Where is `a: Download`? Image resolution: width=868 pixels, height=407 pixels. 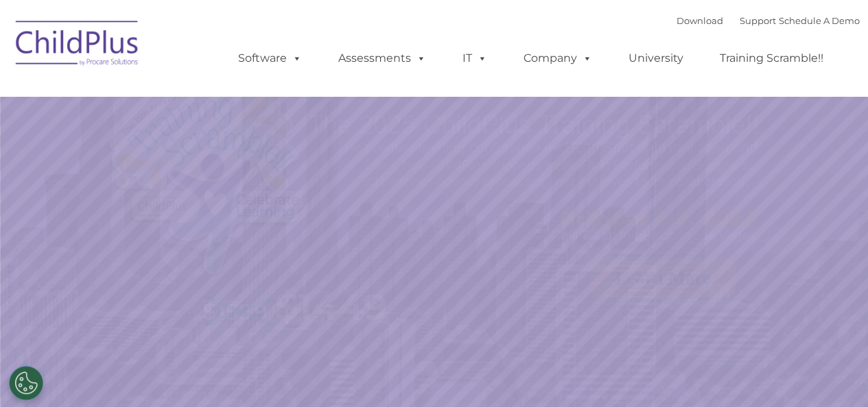
a: Download is located at coordinates (700, 20).